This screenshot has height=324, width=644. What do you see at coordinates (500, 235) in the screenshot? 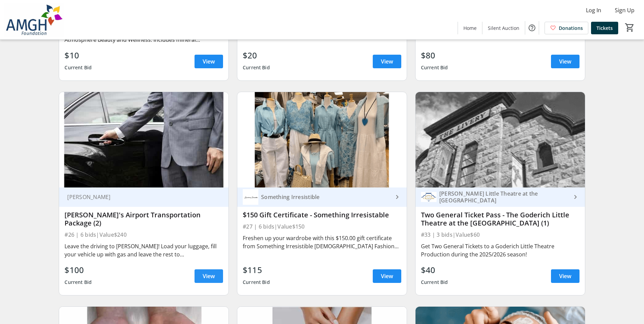
I see `div: #33 | 3 bids | Value $60` at bounding box center [500, 235].